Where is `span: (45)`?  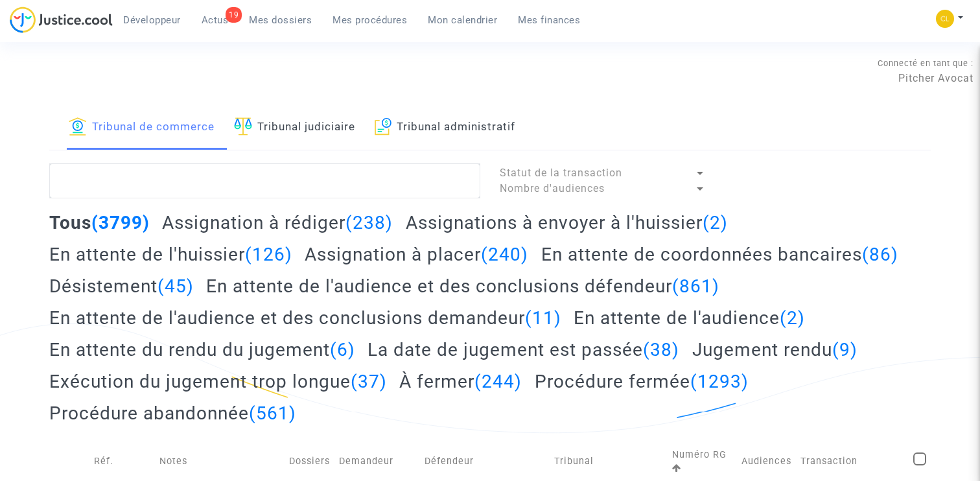 span: (45) is located at coordinates (176, 286).